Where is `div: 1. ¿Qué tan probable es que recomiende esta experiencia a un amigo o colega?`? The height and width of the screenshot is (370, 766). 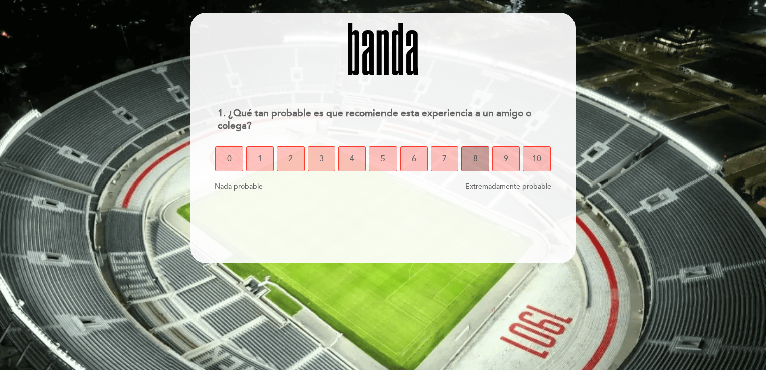
div: 1. ¿Qué tan probable es que recomiende esta experiencia a un amigo o colega? is located at coordinates (383, 120).